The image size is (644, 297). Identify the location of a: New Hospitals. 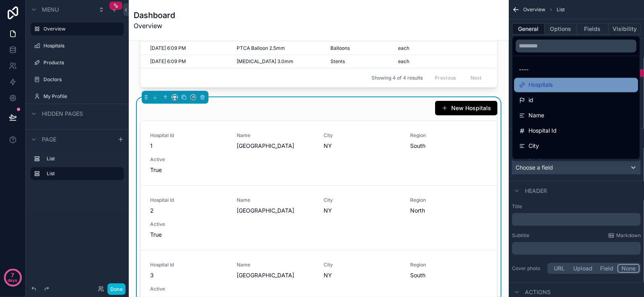
(466, 108).